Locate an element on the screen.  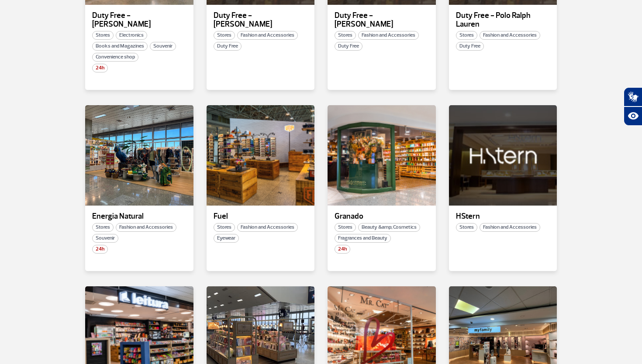
p: Granado is located at coordinates (382, 216).